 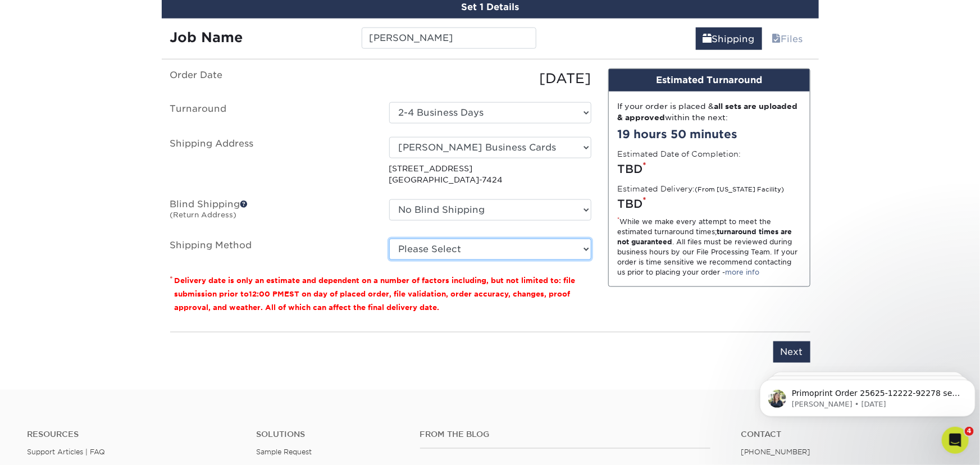 What do you see at coordinates (847, 435) in the screenshot?
I see `h4: Contact` at bounding box center [847, 435].